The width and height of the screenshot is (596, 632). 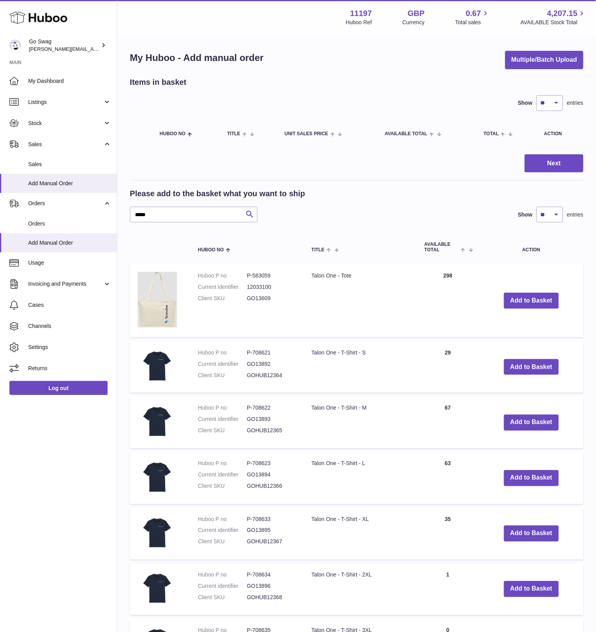 I want to click on dd: P-708622, so click(x=271, y=408).